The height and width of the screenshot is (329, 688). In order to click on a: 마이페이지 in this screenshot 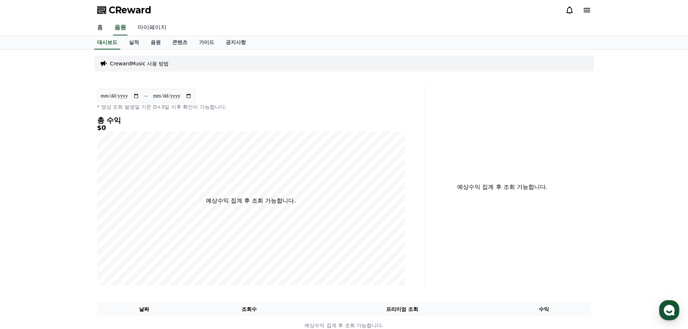, I will do `click(152, 28)`.